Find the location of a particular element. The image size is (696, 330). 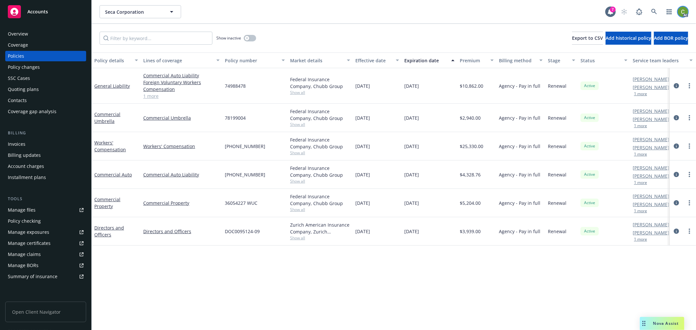

span: $2,940.00 is located at coordinates (470, 118).